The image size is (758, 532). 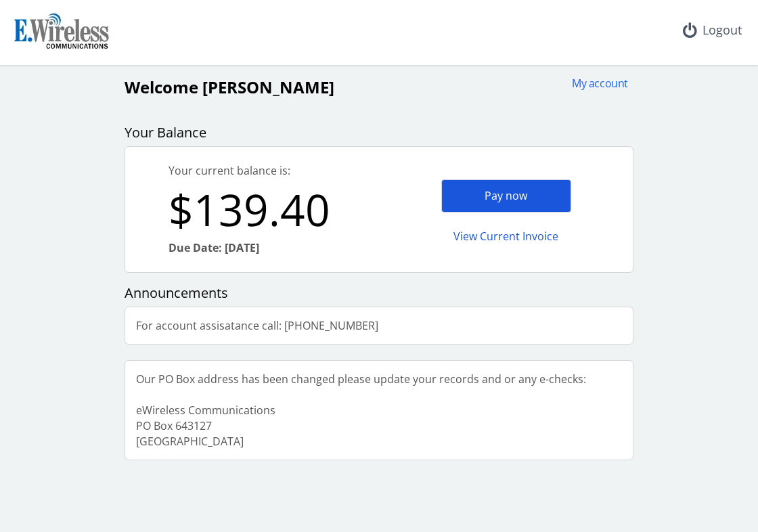 What do you see at coordinates (506, 196) in the screenshot?
I see `div: Pay now` at bounding box center [506, 196].